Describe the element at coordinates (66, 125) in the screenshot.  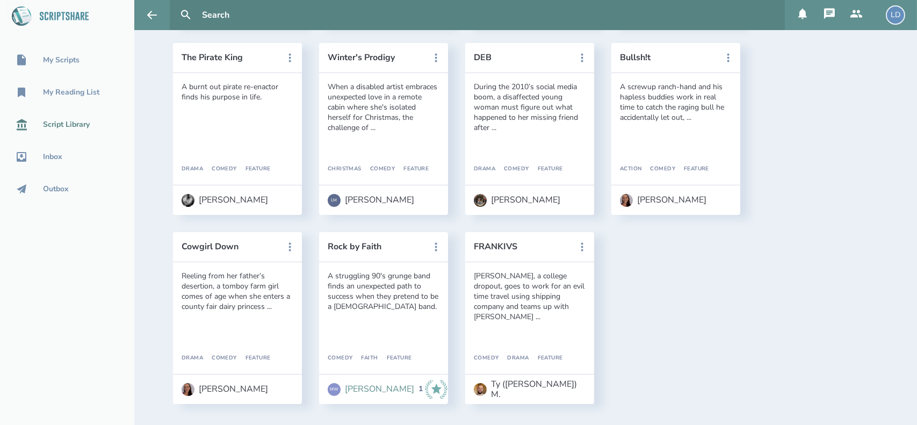
I see `div: Script Library` at that location.